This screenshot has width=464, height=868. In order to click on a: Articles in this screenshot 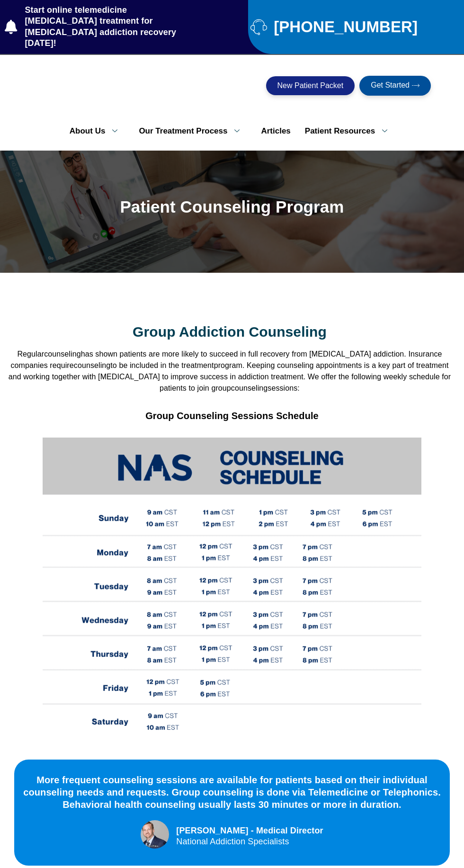, I will do `click(276, 131)`.